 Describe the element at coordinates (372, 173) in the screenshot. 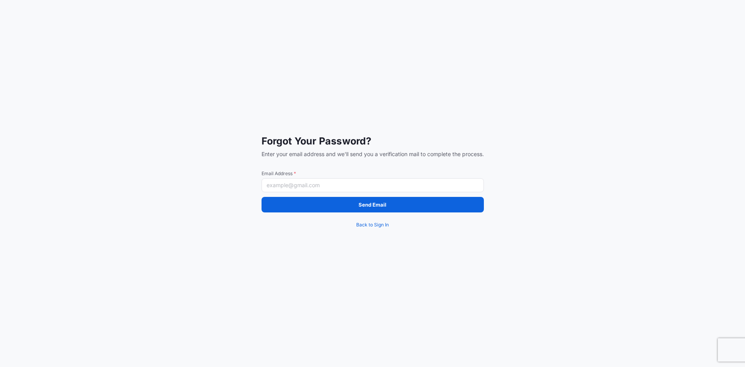

I see `span: Email Address` at that location.